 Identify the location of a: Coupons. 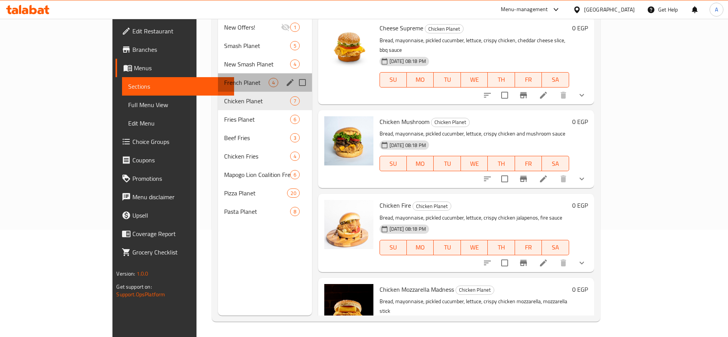
(175, 160).